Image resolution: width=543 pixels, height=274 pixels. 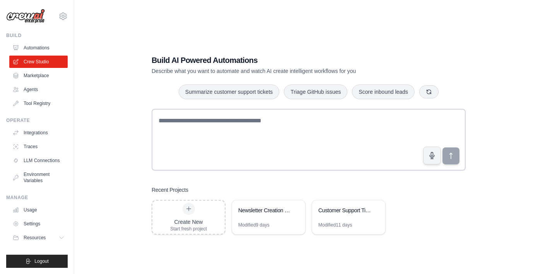 What do you see at coordinates (229, 92) in the screenshot?
I see `button: Summarize customer support tickets` at bounding box center [229, 92].